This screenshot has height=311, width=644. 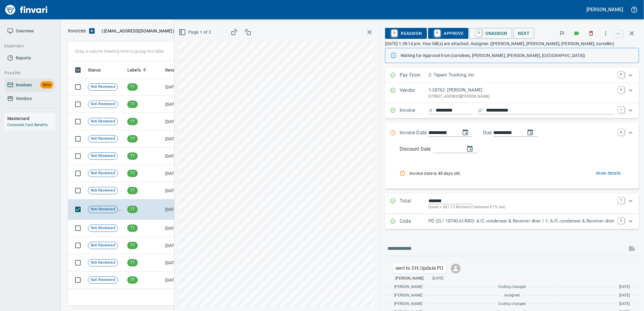 What do you see at coordinates (521, 207) in the screenshot?
I see `p: (basis + $67.72 Richland Combined 8.7% tax)` at bounding box center [521, 207].